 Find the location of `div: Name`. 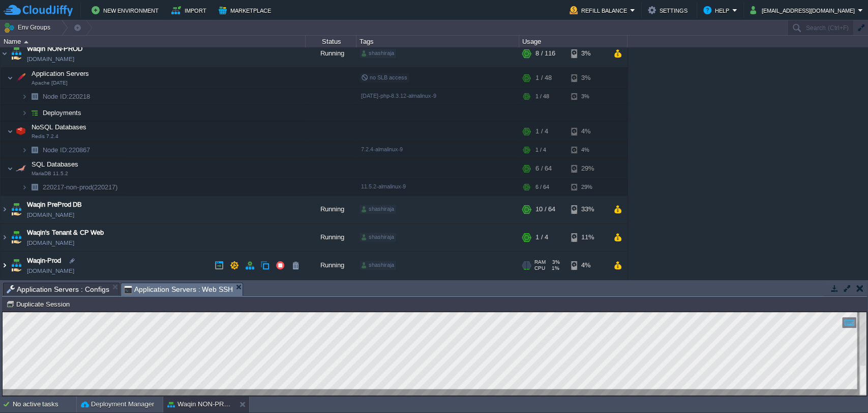

div: Name is located at coordinates (153, 41).